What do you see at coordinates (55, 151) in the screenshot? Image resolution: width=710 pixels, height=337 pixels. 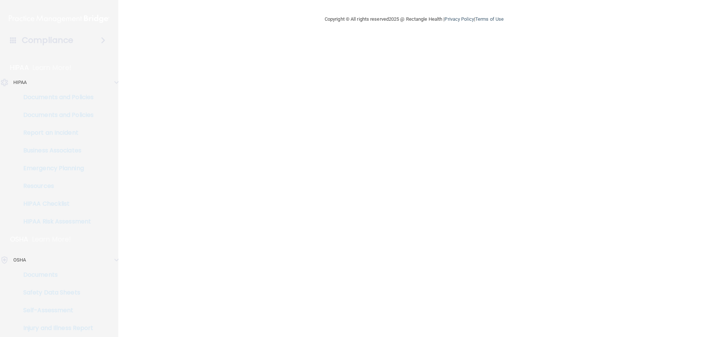 I see `p: Business Associates` at bounding box center [55, 151].